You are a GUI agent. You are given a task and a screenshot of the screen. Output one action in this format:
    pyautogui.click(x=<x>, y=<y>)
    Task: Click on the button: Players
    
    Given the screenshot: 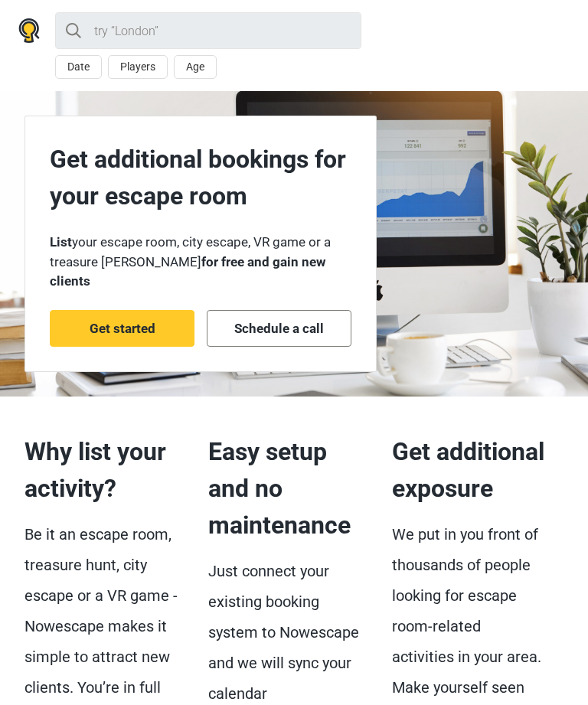 What is the action you would take?
    pyautogui.click(x=138, y=67)
    